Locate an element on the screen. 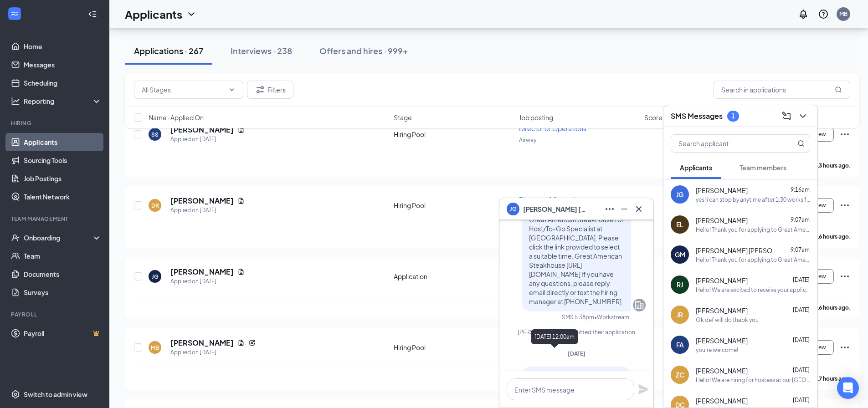 Image resolution: width=868 pixels, height=408 pixels. div: Onboarding is located at coordinates (59, 238).